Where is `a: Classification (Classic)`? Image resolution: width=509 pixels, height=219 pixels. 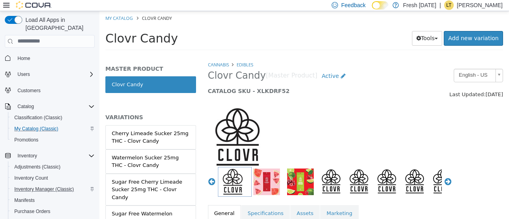
a: Classification (Classic) is located at coordinates (38, 118).